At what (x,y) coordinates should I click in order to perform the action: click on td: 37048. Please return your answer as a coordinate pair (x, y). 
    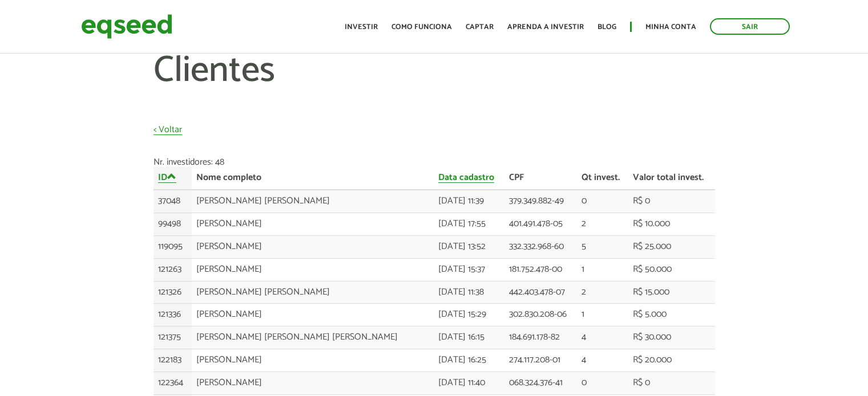
    Looking at the image, I should click on (172, 201).